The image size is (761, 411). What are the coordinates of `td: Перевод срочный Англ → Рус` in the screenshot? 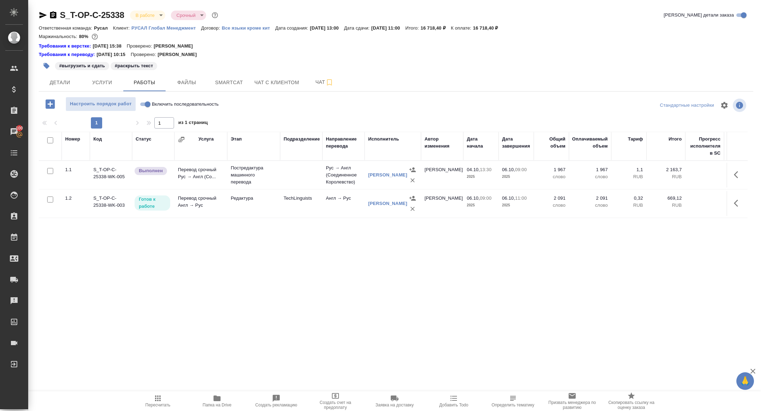 It's located at (201, 204).